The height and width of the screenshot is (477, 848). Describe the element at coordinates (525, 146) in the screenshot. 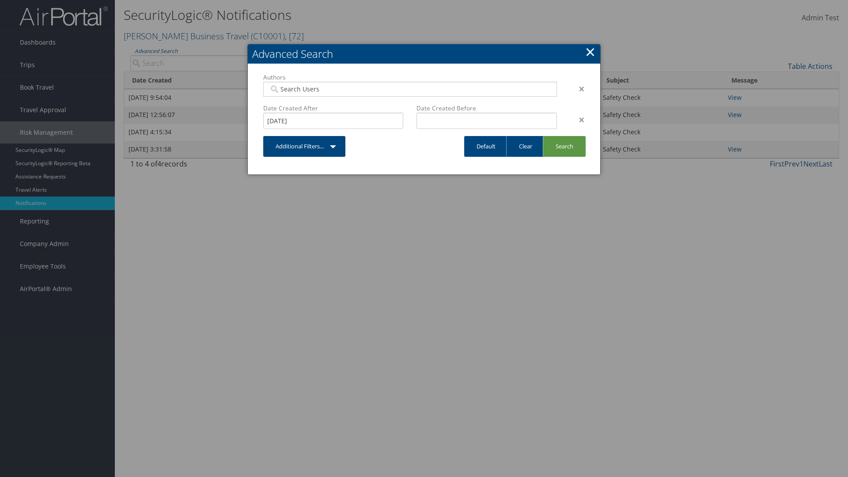

I see `a: Clear` at that location.